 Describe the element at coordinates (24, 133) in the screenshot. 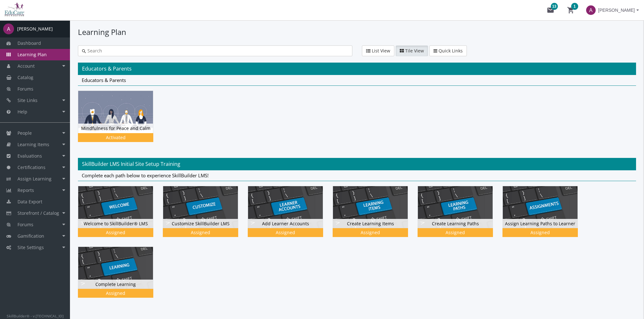

I see `span: People` at that location.